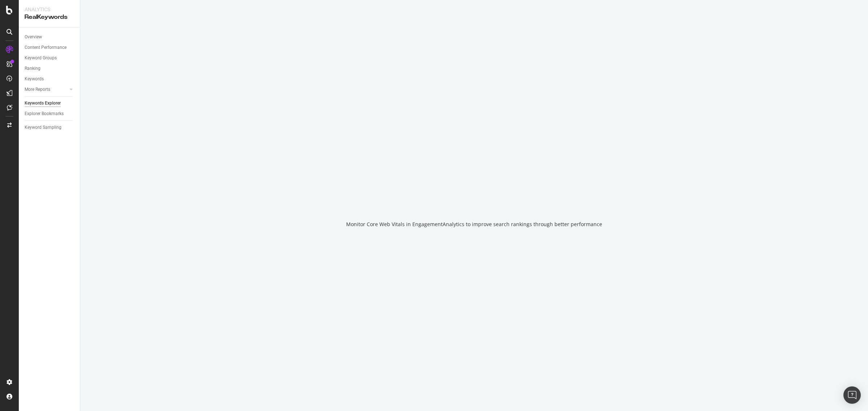 The image size is (868, 411). What do you see at coordinates (34, 79) in the screenshot?
I see `div: Keywords` at bounding box center [34, 79].